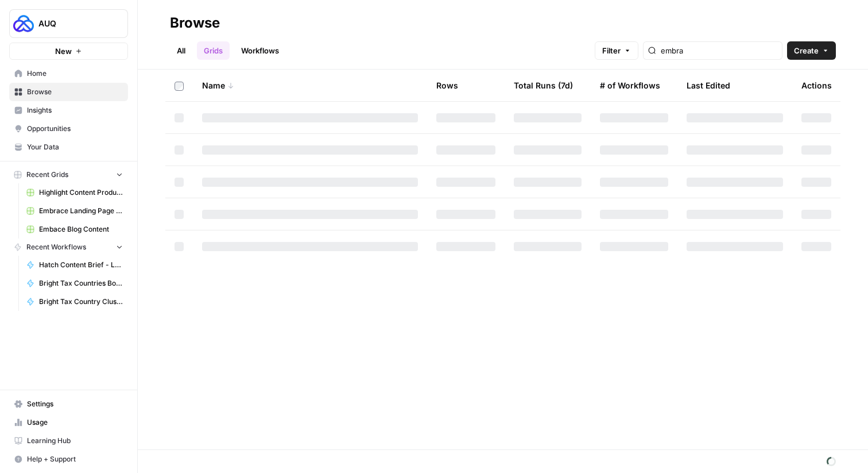  What do you see at coordinates (68, 51) in the screenshot?
I see `button: New` at bounding box center [68, 51].